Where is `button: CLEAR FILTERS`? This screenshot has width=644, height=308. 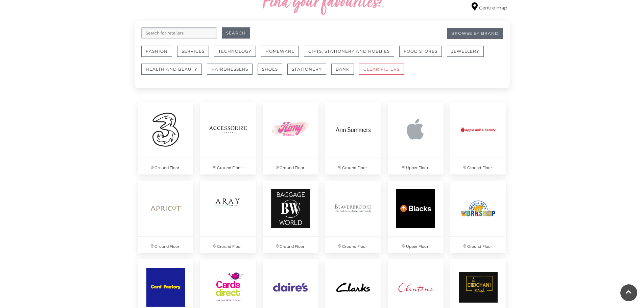
button: CLEAR FILTERS is located at coordinates (382, 69).